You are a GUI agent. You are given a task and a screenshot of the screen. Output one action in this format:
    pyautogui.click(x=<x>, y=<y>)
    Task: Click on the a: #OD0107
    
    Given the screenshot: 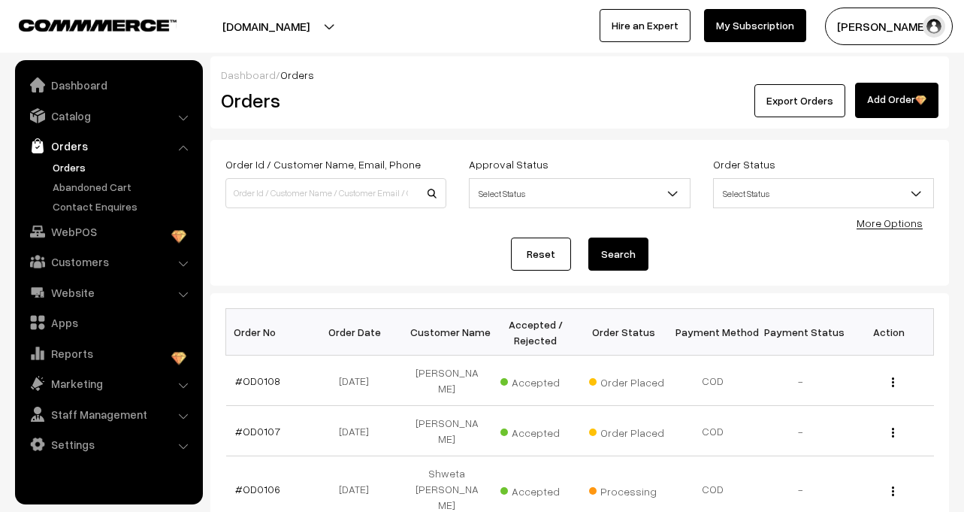 What is the action you would take?
    pyautogui.click(x=258, y=431)
    